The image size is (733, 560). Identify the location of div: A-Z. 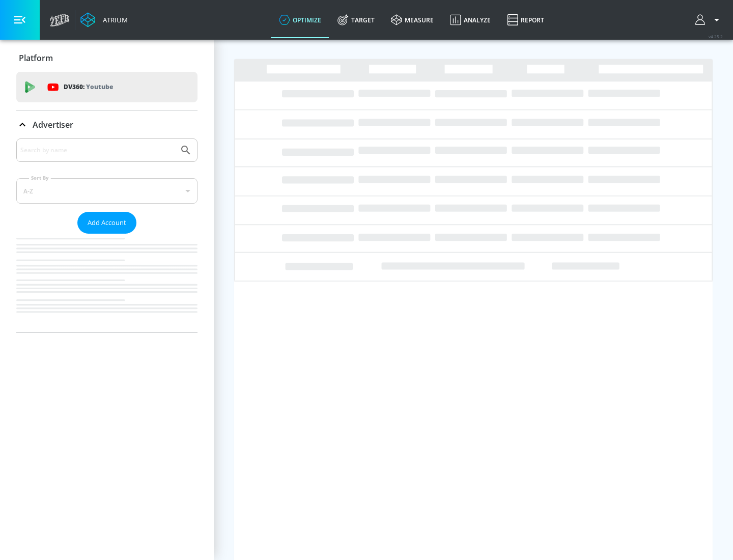
(107, 191).